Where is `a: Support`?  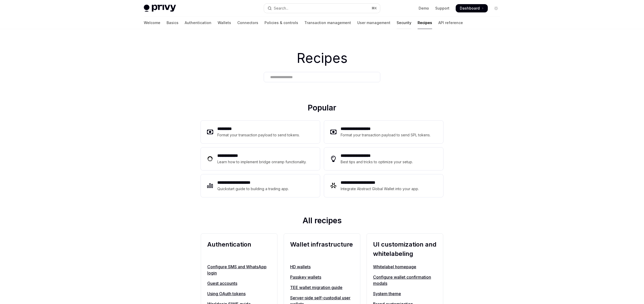
a: Support is located at coordinates (442, 8).